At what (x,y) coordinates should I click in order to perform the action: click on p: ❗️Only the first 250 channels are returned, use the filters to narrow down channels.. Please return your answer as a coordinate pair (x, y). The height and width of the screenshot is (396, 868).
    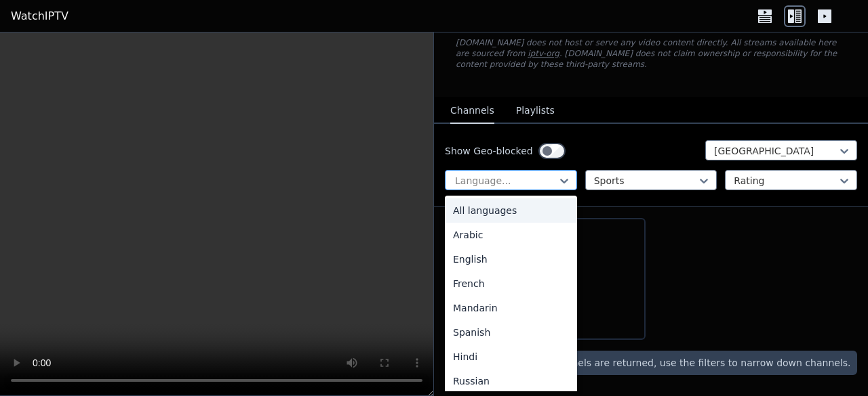
    Looking at the image, I should click on (651, 363).